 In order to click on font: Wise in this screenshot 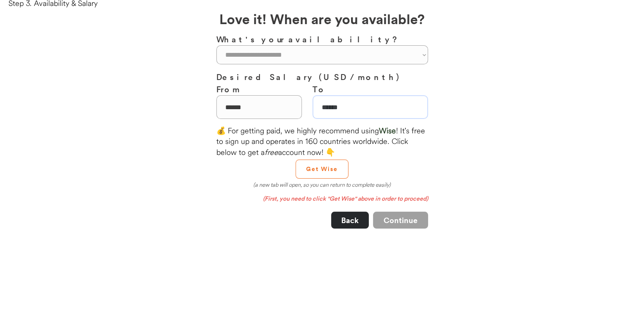, I will do `click(388, 130)`.